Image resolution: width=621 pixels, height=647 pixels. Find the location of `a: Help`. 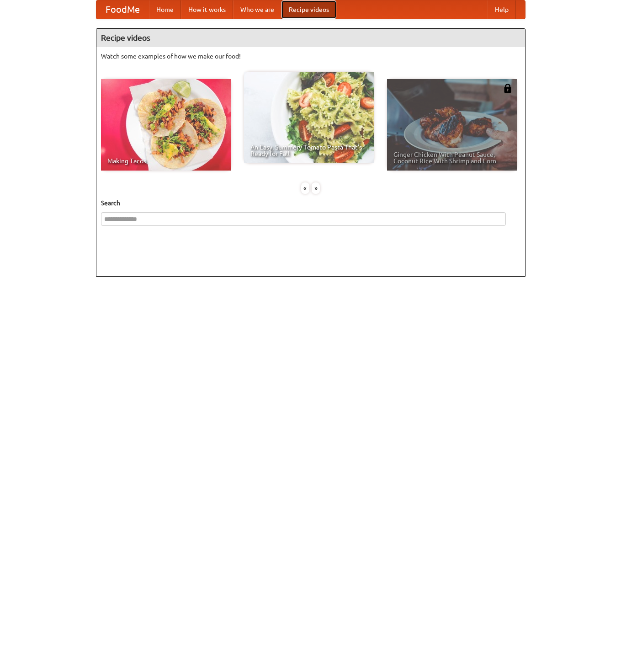

a: Help is located at coordinates (502, 10).